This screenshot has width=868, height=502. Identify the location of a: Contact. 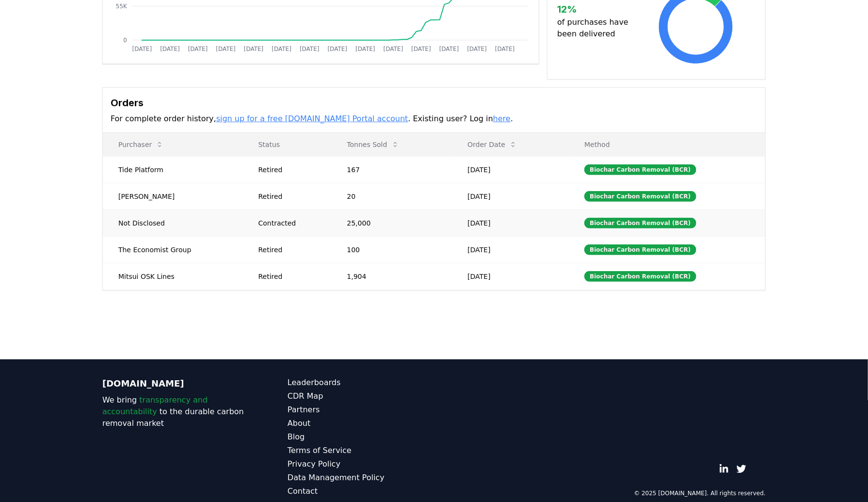
(361, 491).